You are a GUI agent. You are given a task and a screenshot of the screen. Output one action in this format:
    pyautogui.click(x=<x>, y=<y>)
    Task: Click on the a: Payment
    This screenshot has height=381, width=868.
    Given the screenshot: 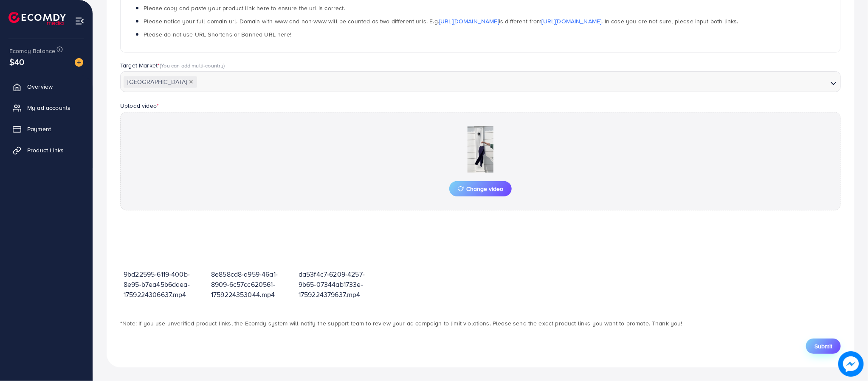 What is the action you would take?
    pyautogui.click(x=46, y=129)
    